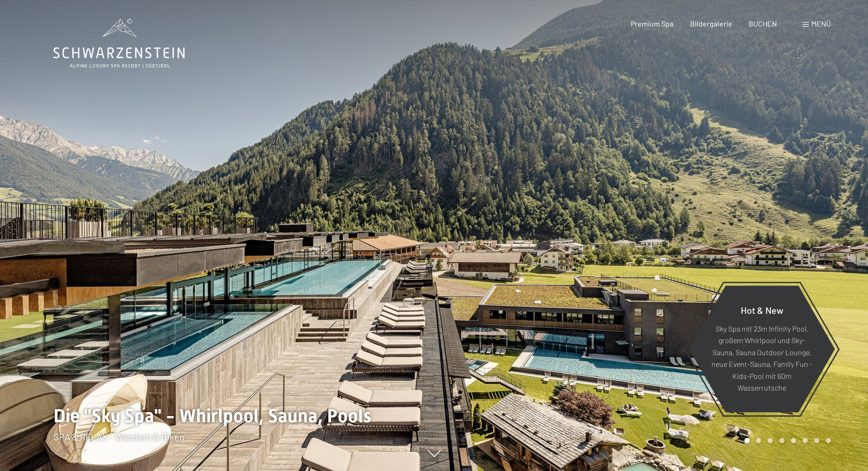  What do you see at coordinates (747, 440) in the screenshot?
I see `div: Carousel Page 1 (Current Slide)` at bounding box center [747, 440].